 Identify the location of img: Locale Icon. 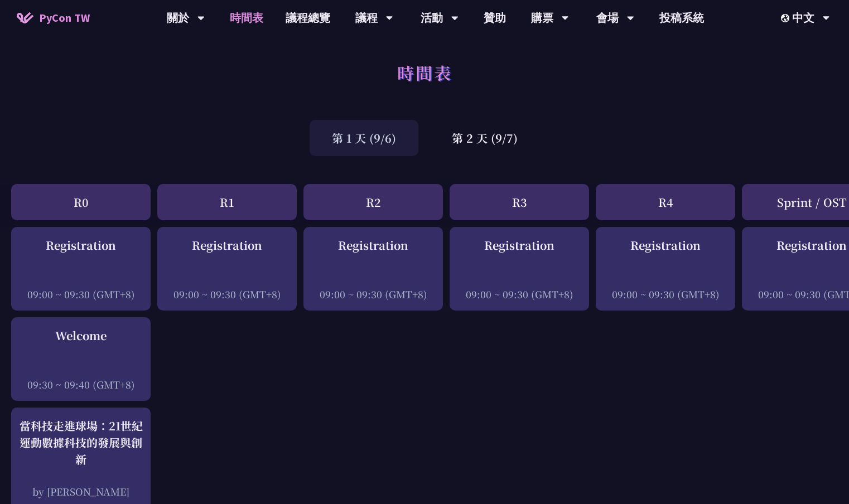
(786, 18).